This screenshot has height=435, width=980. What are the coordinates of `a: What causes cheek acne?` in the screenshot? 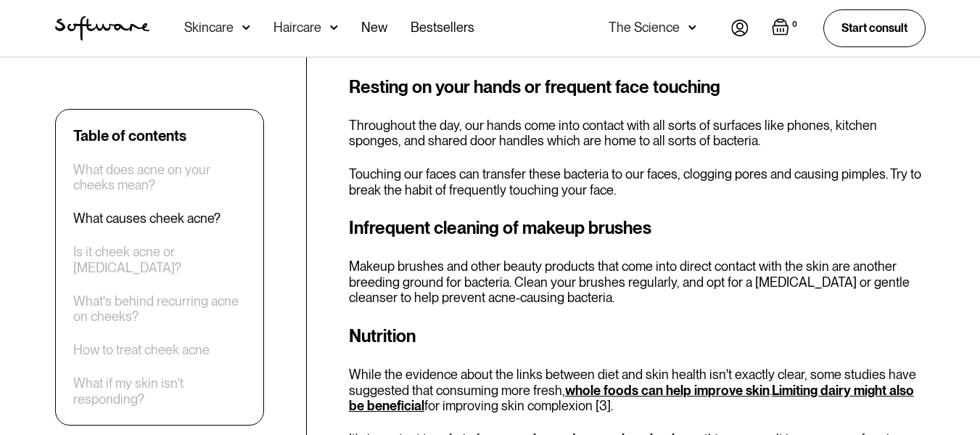 It's located at (146, 219).